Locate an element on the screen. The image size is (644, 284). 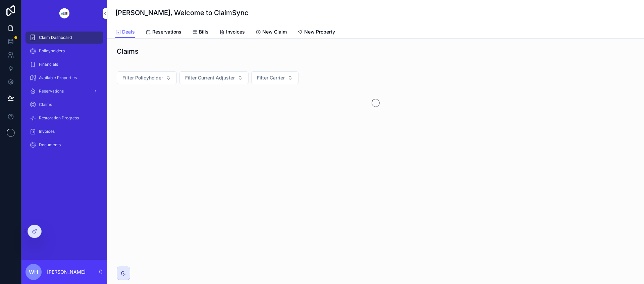
span: Filter Carrier is located at coordinates (271, 78).